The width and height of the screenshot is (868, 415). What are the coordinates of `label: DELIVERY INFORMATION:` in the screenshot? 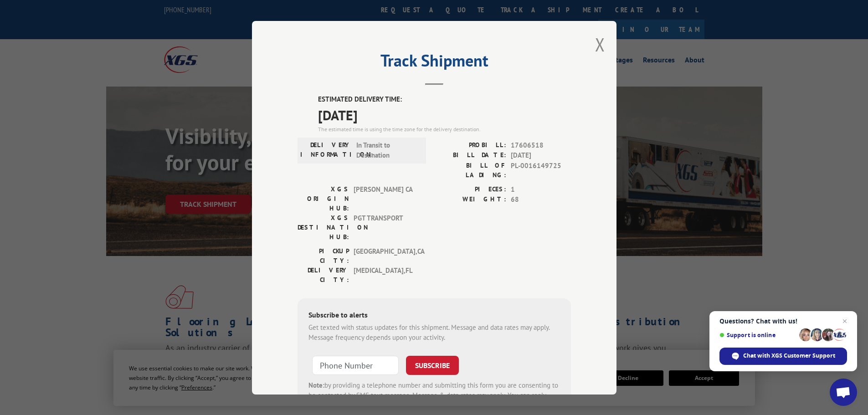 It's located at (326, 150).